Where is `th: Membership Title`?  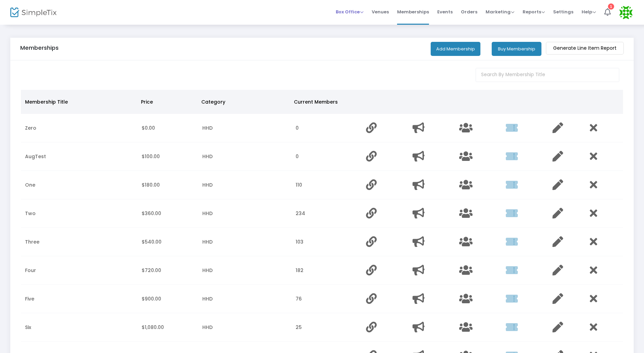 th: Membership Title is located at coordinates (79, 102).